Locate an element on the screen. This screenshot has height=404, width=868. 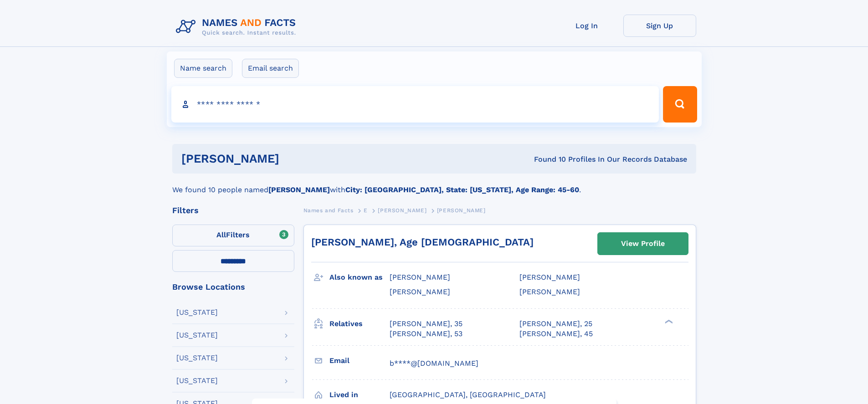
button: Search Button is located at coordinates (680, 104).